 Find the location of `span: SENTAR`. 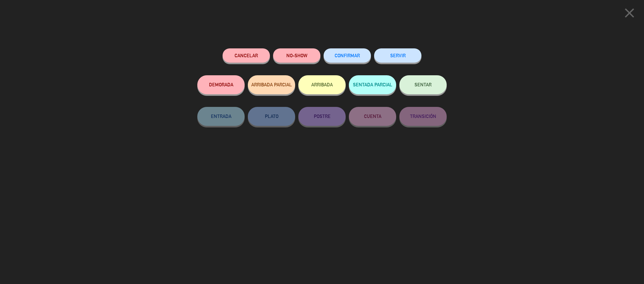

span: SENTAR is located at coordinates (423, 85).